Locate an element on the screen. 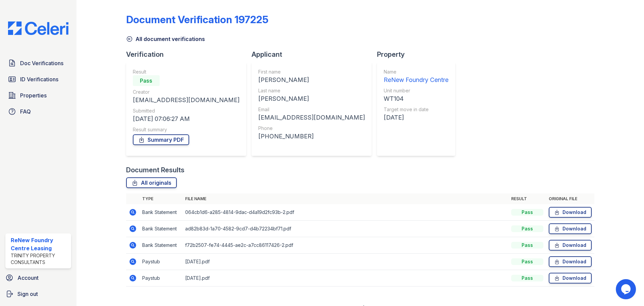 The width and height of the screenshot is (644, 306). div: Result summary is located at coordinates (186, 130).